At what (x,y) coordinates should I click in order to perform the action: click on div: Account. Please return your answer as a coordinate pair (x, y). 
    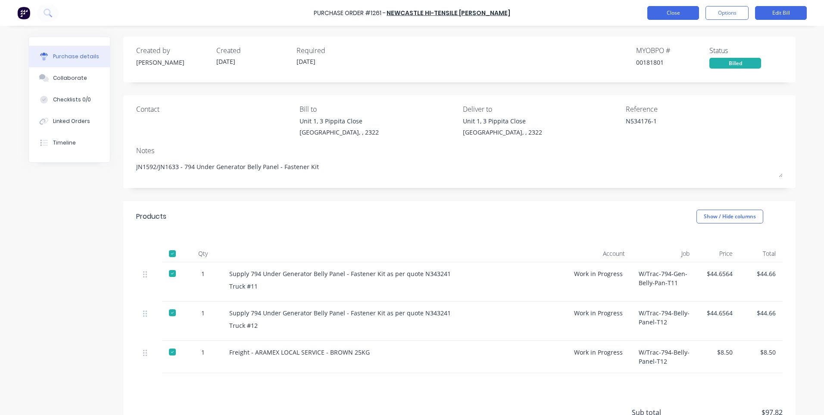
    Looking at the image, I should click on (600, 254).